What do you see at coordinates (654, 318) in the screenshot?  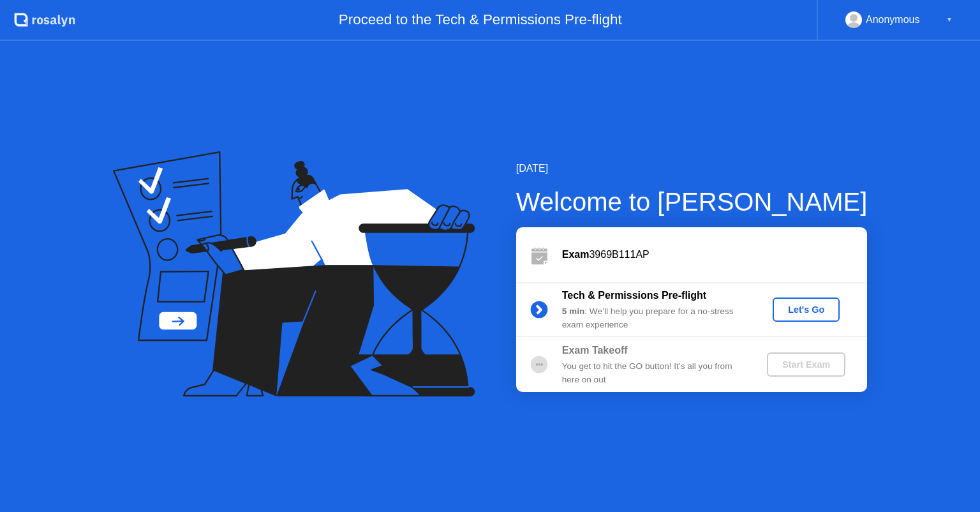 I see `div: : We’ll help you prepare for a no-stress exam experience` at bounding box center [654, 318].